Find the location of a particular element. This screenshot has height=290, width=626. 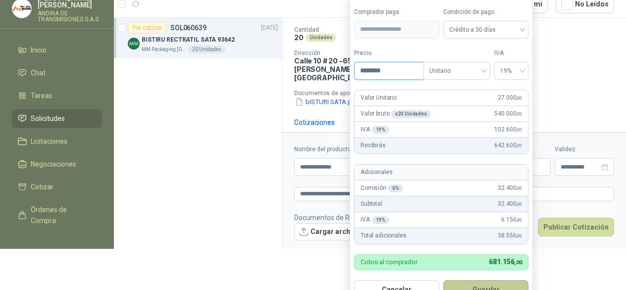

span: 540.000 is located at coordinates (508, 113).